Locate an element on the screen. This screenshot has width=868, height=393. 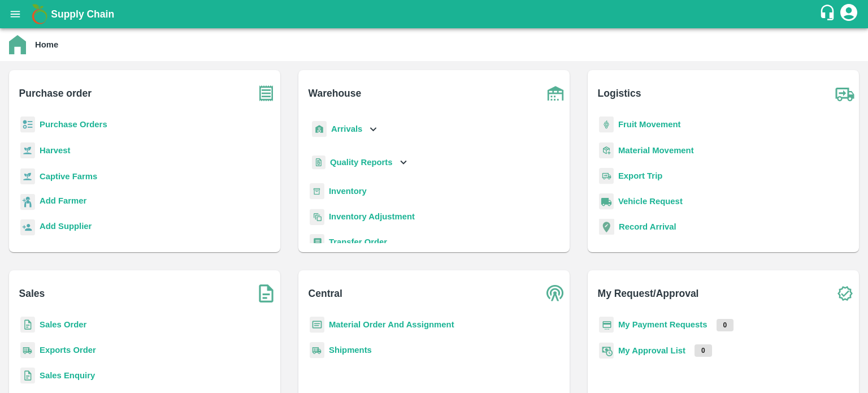
a: Record Arrival is located at coordinates (648, 227).